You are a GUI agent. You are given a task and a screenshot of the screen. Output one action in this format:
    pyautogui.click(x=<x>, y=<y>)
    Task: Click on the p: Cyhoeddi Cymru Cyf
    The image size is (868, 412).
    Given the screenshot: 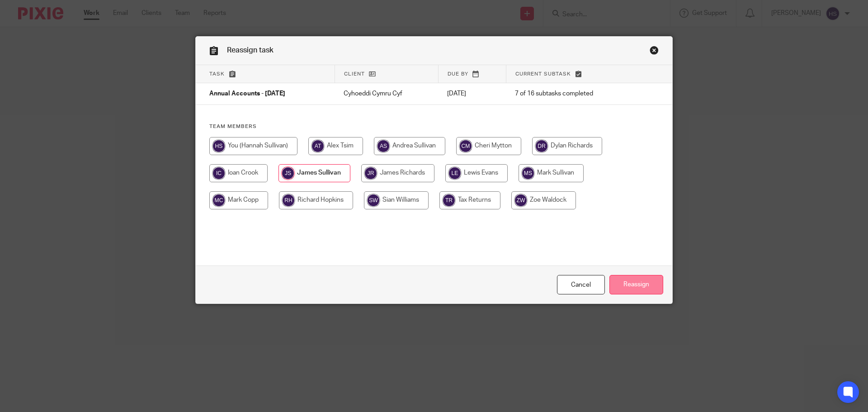 What is the action you would take?
    pyautogui.click(x=386, y=94)
    